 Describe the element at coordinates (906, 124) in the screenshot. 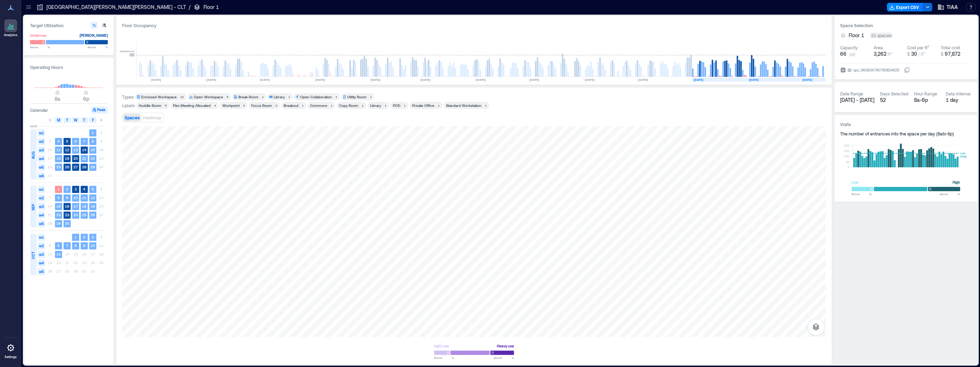

I see `h3: Visits` at that location.